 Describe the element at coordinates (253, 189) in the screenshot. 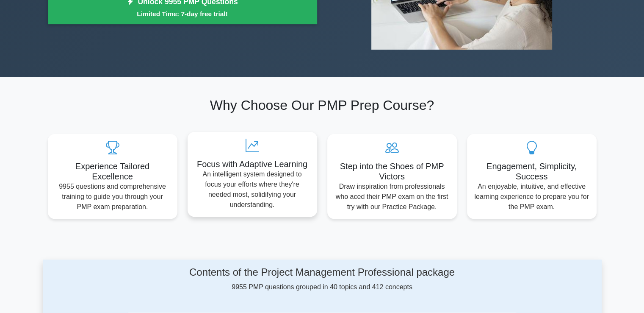

I see `p: An intelligent system designed to focus your efforts where they're needed most, solidifying your ...` at that location.